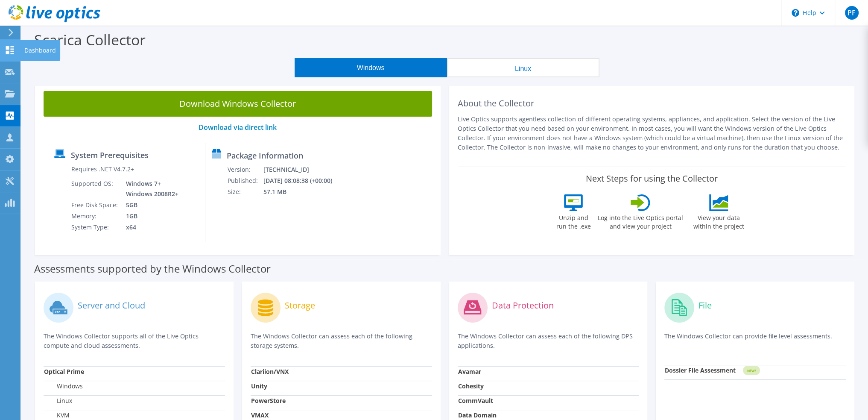 This screenshot has width=868, height=420. I want to click on h2: About the Collector, so click(652, 103).